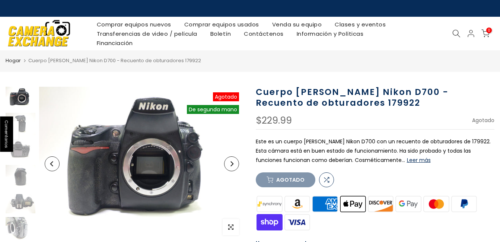  What do you see at coordinates (13, 61) in the screenshot?
I see `a: Hogar` at bounding box center [13, 61].